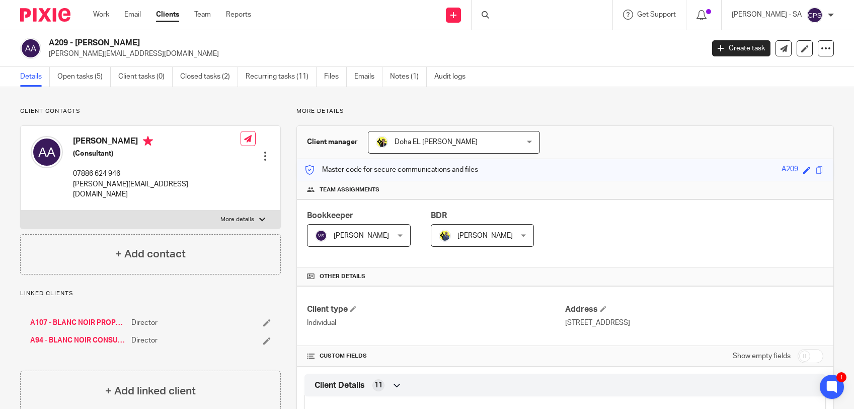 This screenshot has width=854, height=409. I want to click on a: Reports, so click(239, 15).